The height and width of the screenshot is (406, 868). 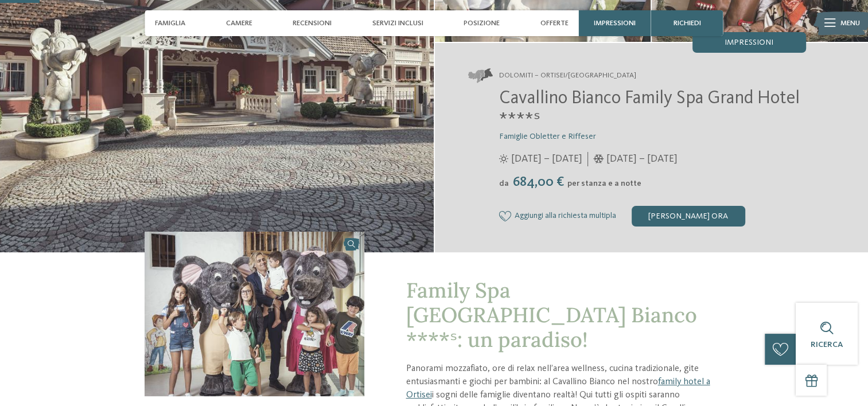 What do you see at coordinates (503, 183) in the screenshot?
I see `span: da` at bounding box center [503, 183].